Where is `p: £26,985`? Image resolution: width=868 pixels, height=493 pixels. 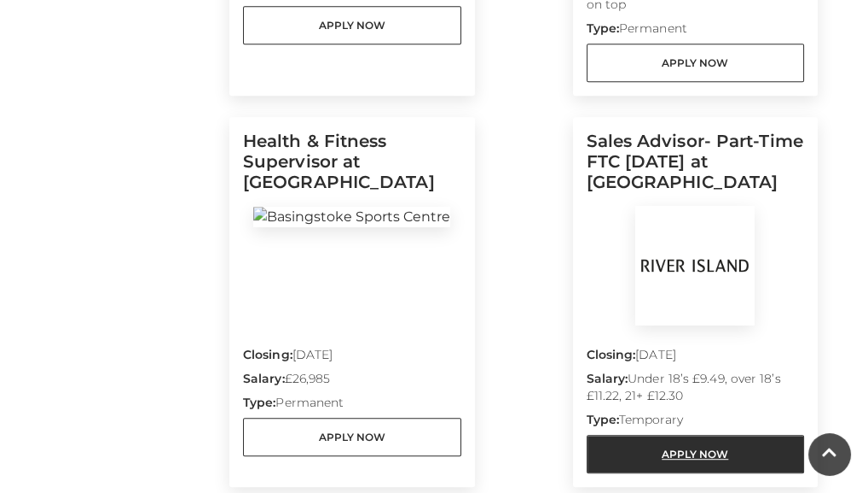 p: £26,985 is located at coordinates (352, 381).